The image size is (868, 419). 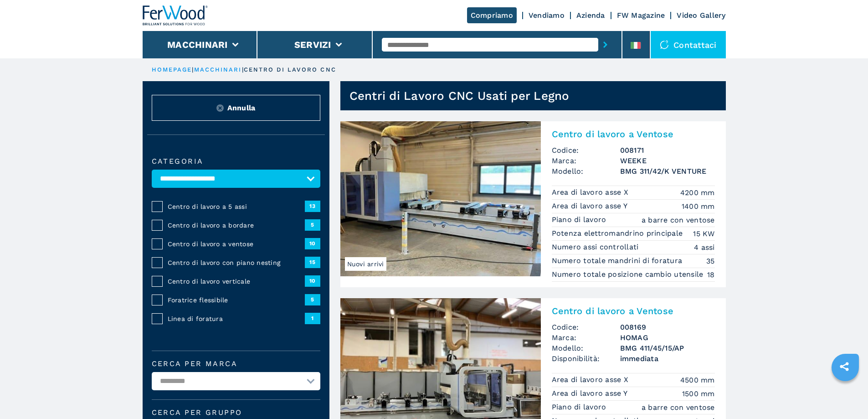 What do you see at coordinates (710, 261) in the screenshot?
I see `em: 35` at bounding box center [710, 261].